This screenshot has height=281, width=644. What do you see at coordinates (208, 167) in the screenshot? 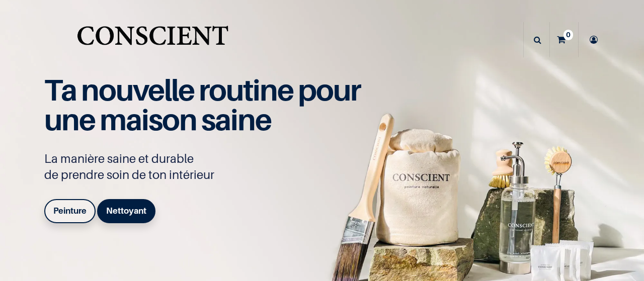
I see `p: La manière saine et durable de prendre soin de ton intérieur` at bounding box center [208, 167].